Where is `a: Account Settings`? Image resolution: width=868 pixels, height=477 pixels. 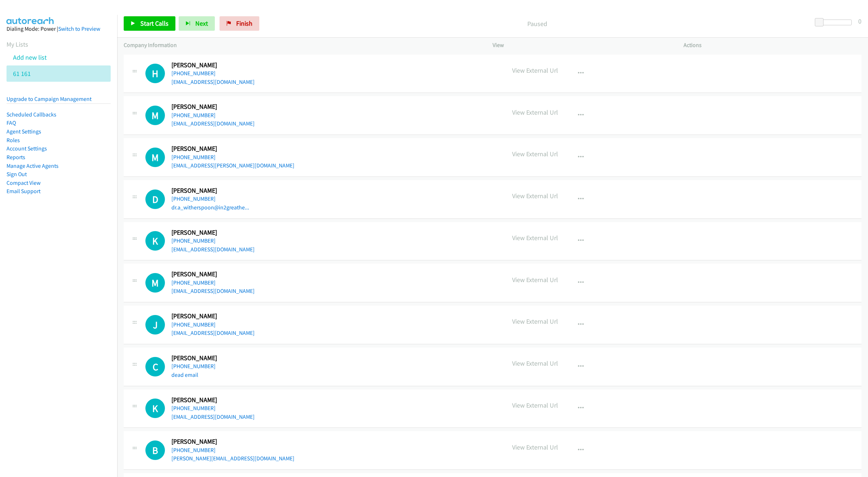
a: Account Settings is located at coordinates (27, 149).